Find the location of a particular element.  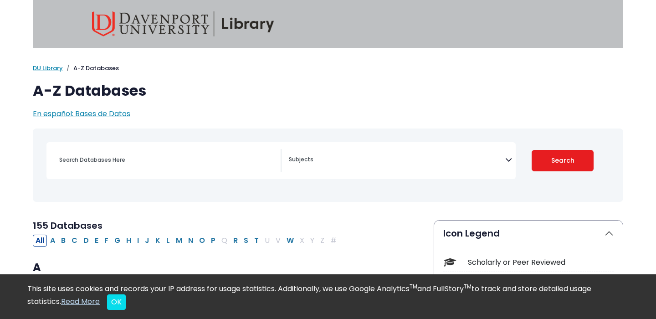

button: Filter Results A is located at coordinates (52, 240).